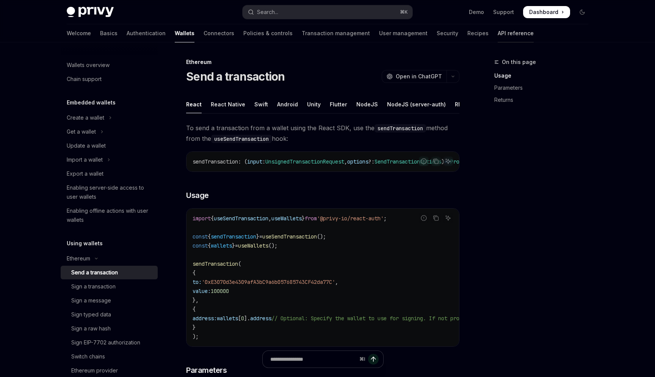 This screenshot has width=655, height=377. What do you see at coordinates (421, 319) in the screenshot?
I see `span: // Optional: Specify the wallet to use for signing. If not provided, the first wallet will be used.` at bounding box center [421, 319].